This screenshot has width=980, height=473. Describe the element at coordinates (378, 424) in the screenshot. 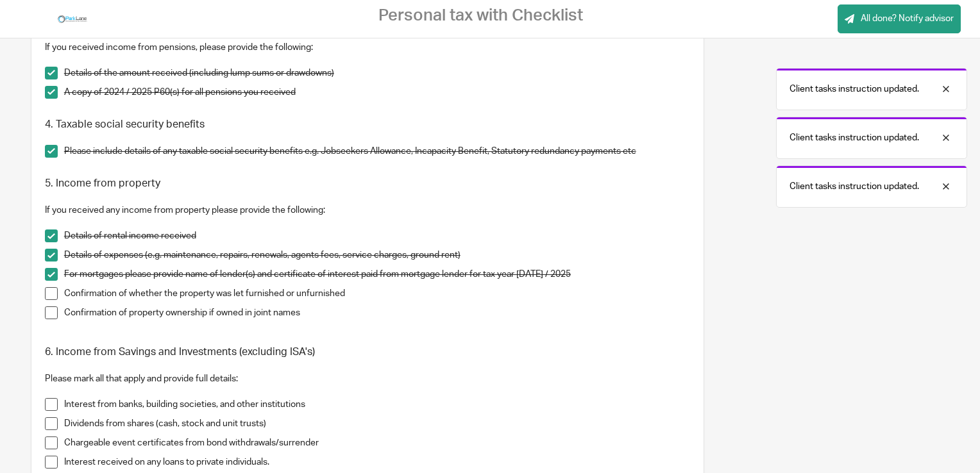

I see `p: Dividends from shares (cash, stock and unit trusts)` at that location.